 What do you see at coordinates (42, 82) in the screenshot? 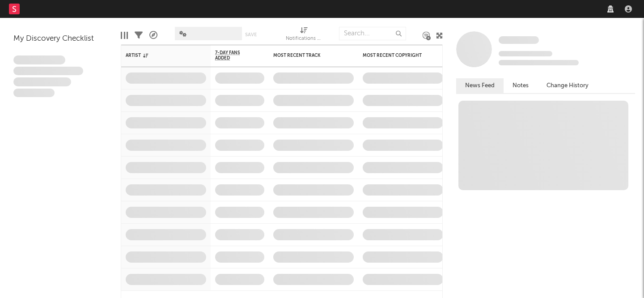
I see `span: Praesent ac interdum` at bounding box center [42, 82].